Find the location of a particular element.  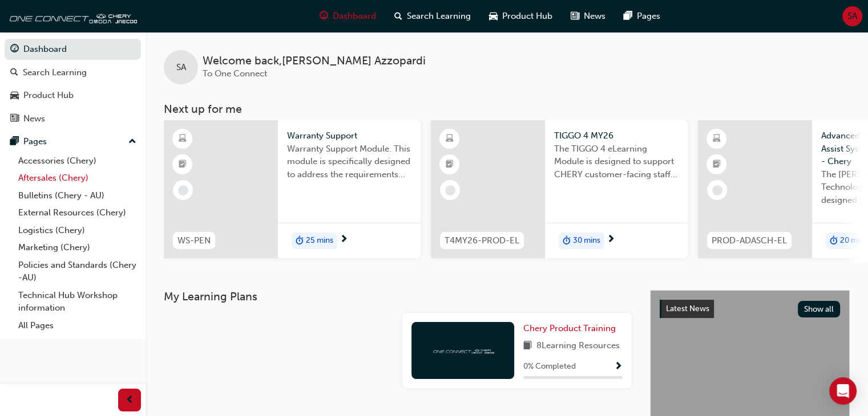

button: Pages is located at coordinates (73, 141).